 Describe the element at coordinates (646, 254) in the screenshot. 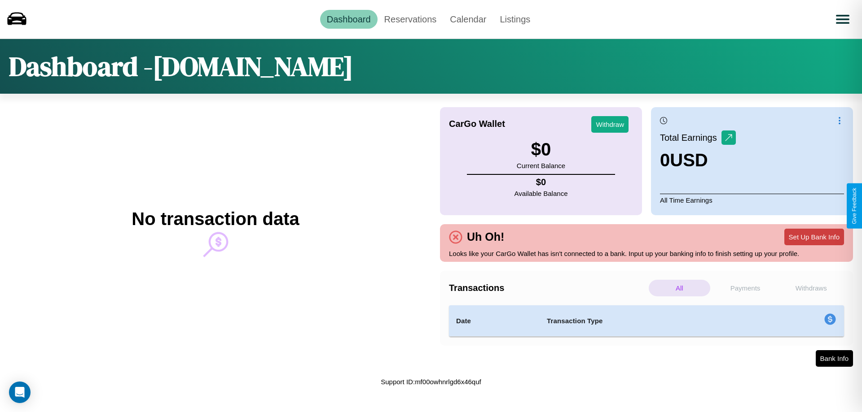

I see `p: Looks like your CarGo Wallet has isn't connected to a bank. Input up your banking info to finish ...` at that location.